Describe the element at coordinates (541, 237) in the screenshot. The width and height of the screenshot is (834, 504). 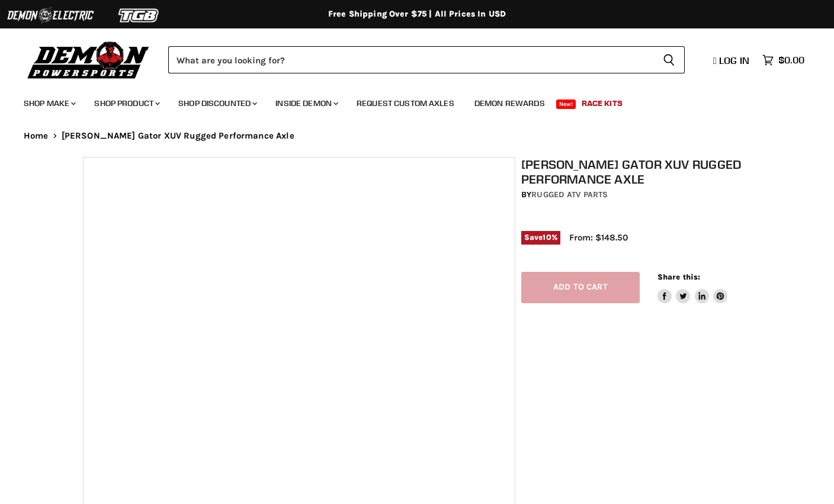
I see `span: Save %` at that location.